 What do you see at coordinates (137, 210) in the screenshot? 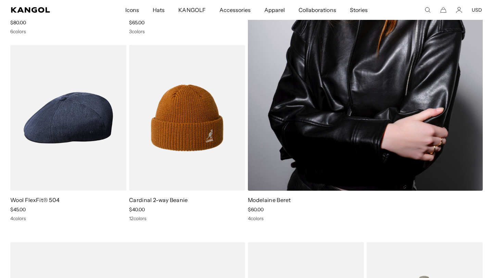
I see `span: $40.00` at bounding box center [137, 210].